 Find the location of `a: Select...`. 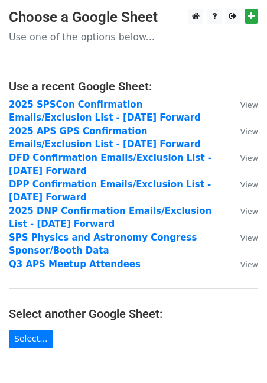

a: Select... is located at coordinates (31, 339).